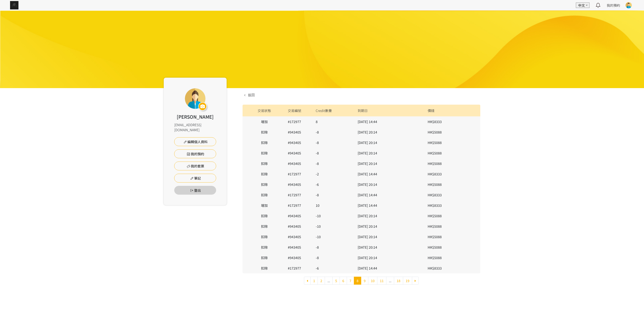 This screenshot has height=311, width=644. What do you see at coordinates (364, 281) in the screenshot?
I see `a: 9` at bounding box center [364, 281].